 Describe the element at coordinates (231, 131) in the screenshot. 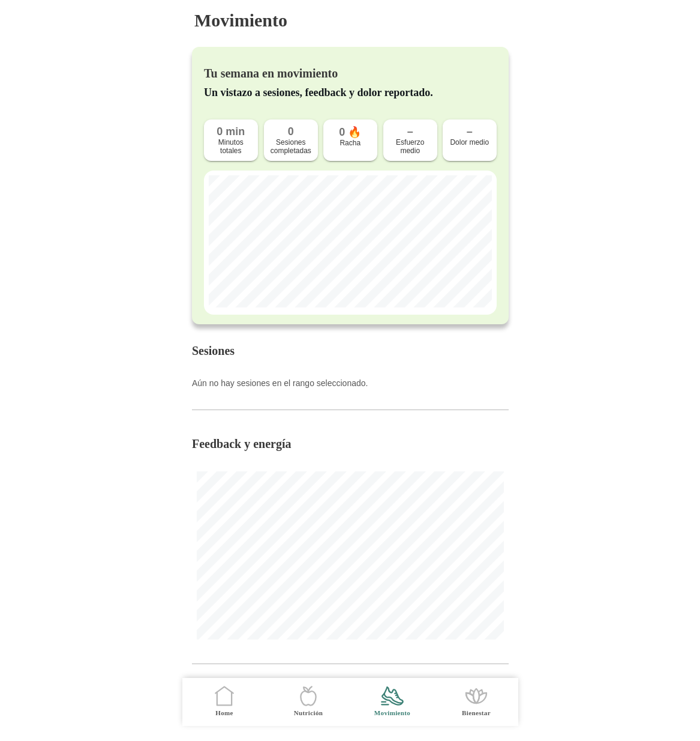

I see `div: 0 min` at that location.